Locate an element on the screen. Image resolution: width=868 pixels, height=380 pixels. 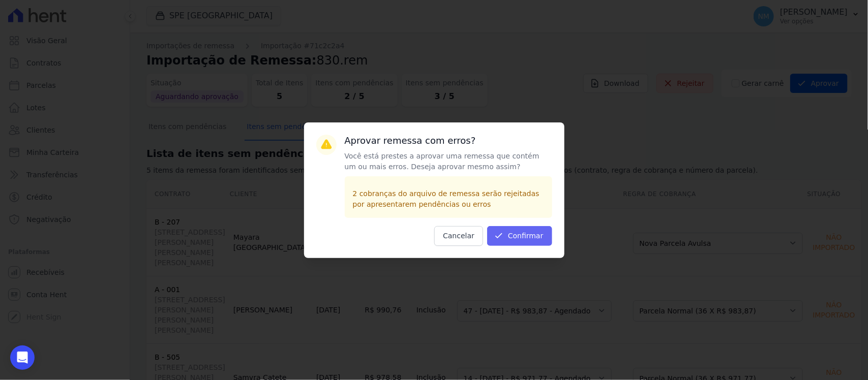
p: Você está prestes a aprovar uma remessa que contém um ou mais erros. Deseja aprovar mesmo assim? is located at coordinates (449, 162).